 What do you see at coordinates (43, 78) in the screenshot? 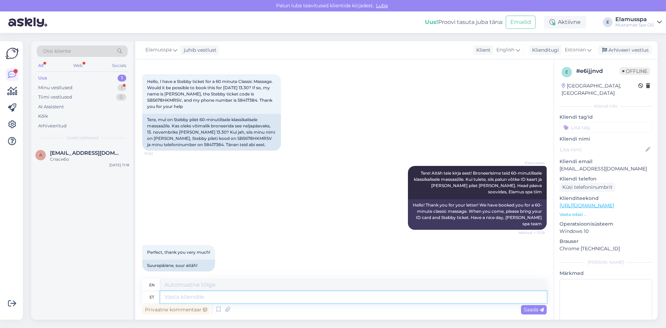
I see `div: Uus` at bounding box center [43, 78].